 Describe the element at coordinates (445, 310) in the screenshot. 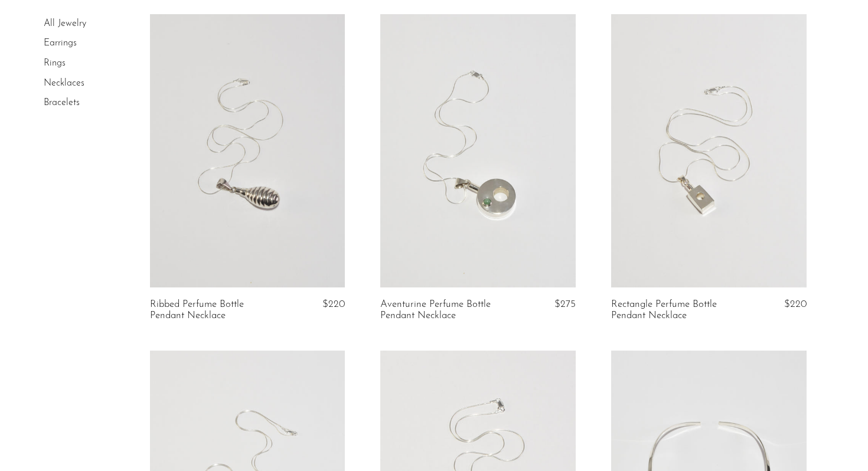

I see `a: Aventurine Perfume Bottle Pendant Necklace` at that location.